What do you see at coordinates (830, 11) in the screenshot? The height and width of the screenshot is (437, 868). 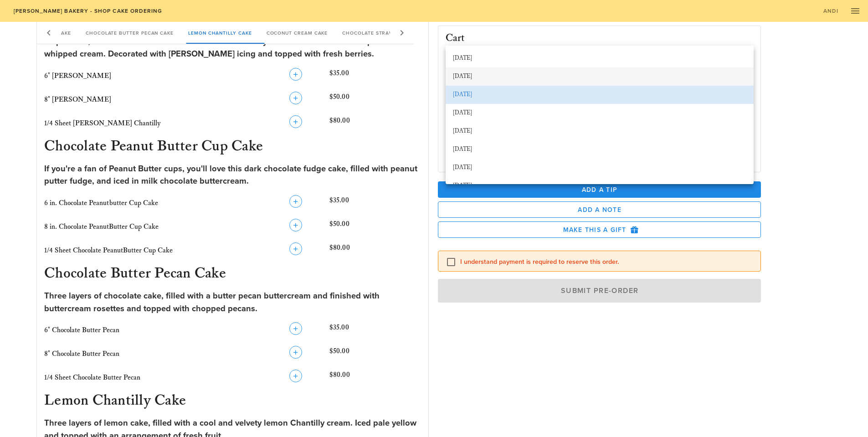 I see `a: Andi` at bounding box center [830, 11].